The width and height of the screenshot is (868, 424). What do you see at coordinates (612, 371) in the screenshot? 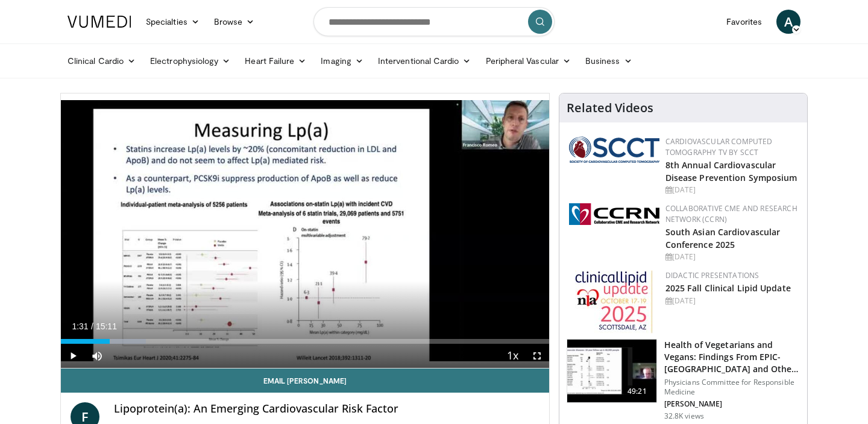
I see `img: 606f2b51-b844-428b-aa21-8c0c72d5a896.150x105_q85_crop-smart_upscale.jpg` at bounding box center [612, 371].